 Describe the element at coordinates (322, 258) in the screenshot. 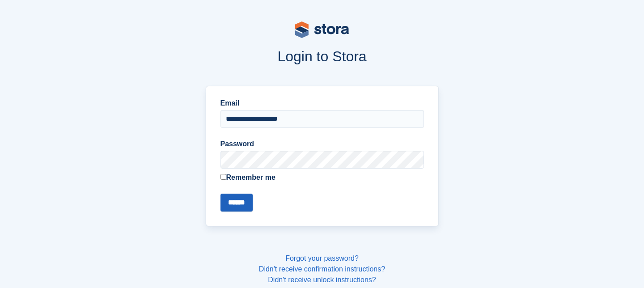

I see `a: Forgot your password?` at that location.